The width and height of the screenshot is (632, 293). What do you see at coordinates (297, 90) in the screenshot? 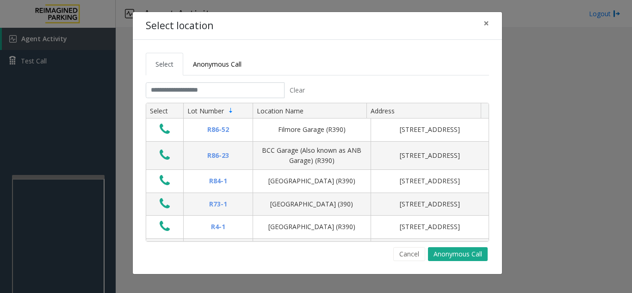
I see `button: Clear` at bounding box center [297, 90].